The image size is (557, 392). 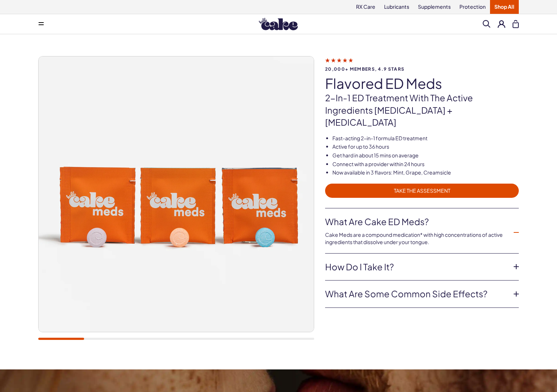 What do you see at coordinates (416, 222) in the screenshot?
I see `a: What are Cake ED Meds?` at bounding box center [416, 222].